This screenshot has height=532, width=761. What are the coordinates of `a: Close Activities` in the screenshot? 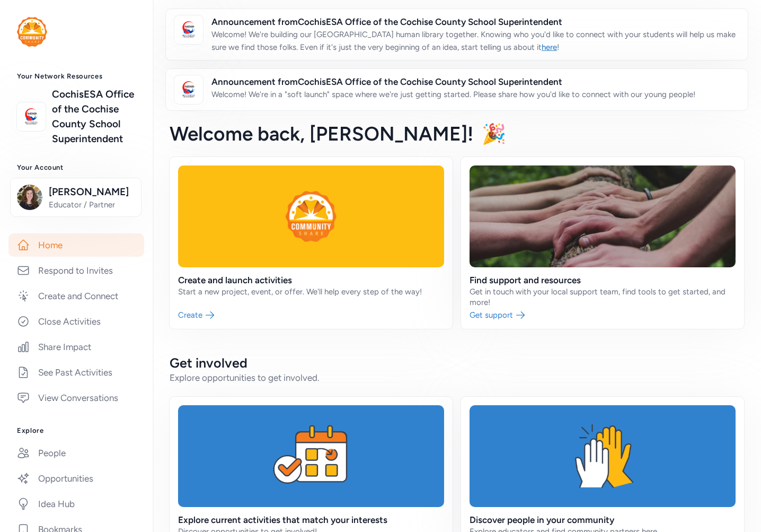 It's located at (76, 322).